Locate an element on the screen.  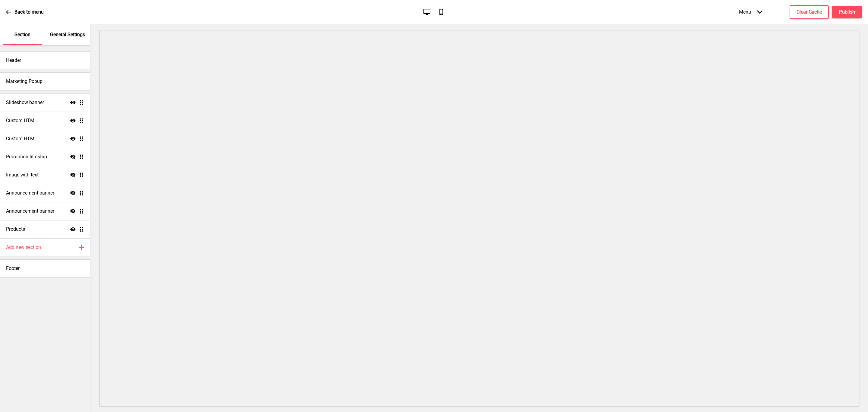
p: Back to menu is located at coordinates (29, 12).